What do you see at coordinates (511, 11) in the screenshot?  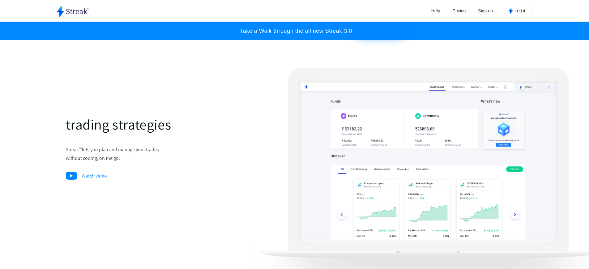 I see `img: kite_logo` at bounding box center [511, 11].